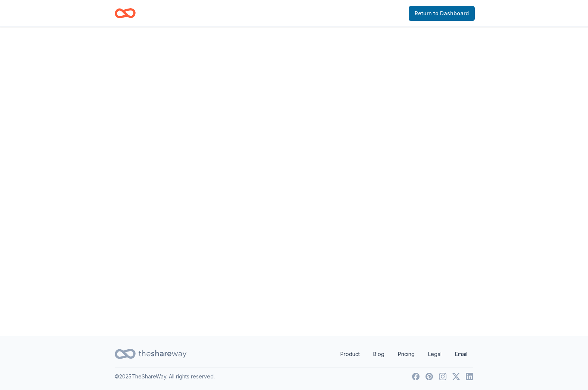 The width and height of the screenshot is (588, 390). I want to click on a: Legal, so click(435, 355).